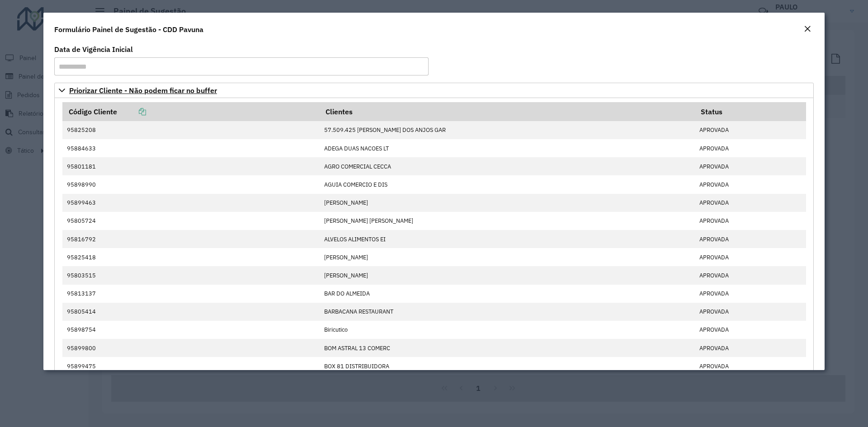 The width and height of the screenshot is (868, 427). I want to click on th: Status, so click(750, 112).